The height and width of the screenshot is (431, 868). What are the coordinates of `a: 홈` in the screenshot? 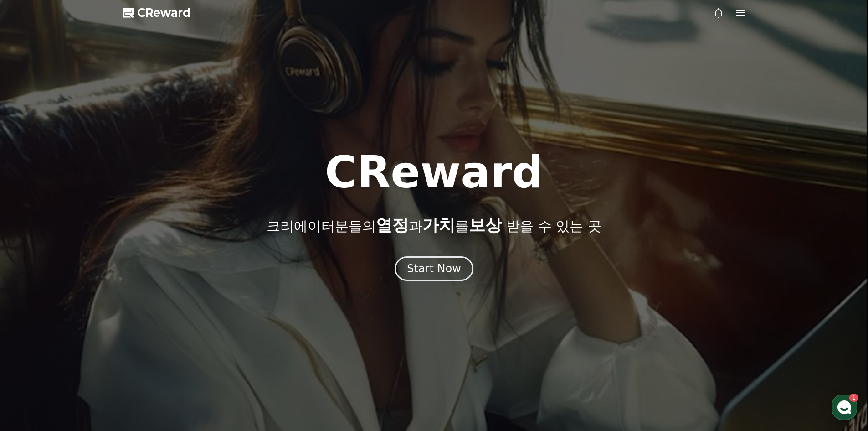 It's located at (31, 301).